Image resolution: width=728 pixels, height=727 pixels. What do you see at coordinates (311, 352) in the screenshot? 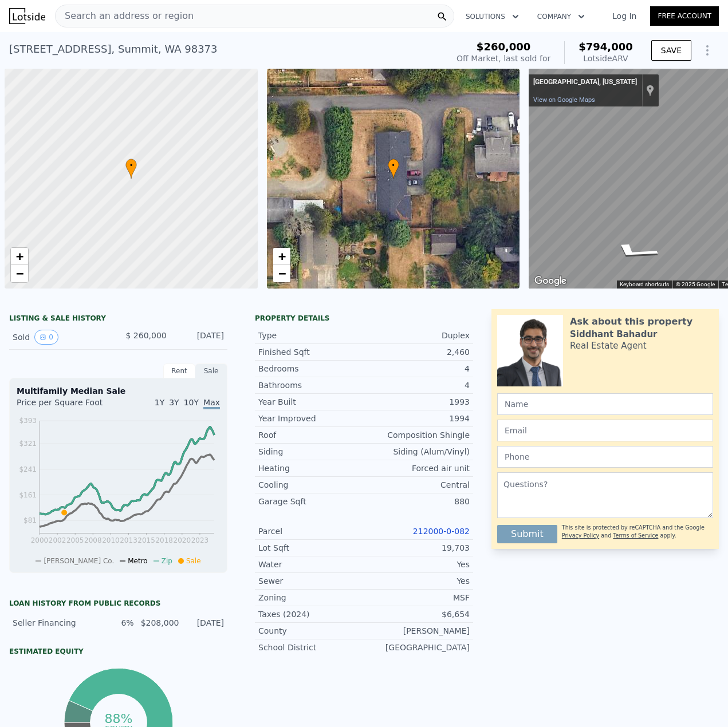
I see `div: Finished Sqft` at bounding box center [311, 352].